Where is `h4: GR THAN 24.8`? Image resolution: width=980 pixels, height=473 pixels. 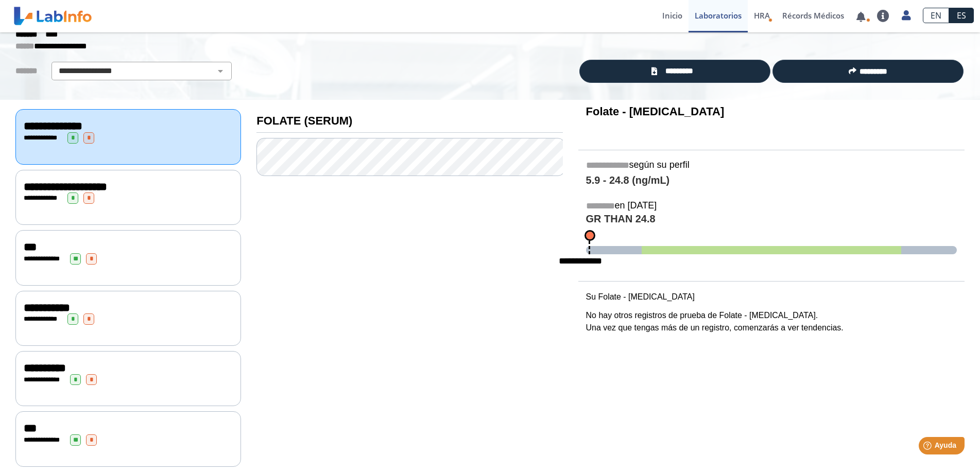
h4: GR THAN 24.8 is located at coordinates (771, 219).